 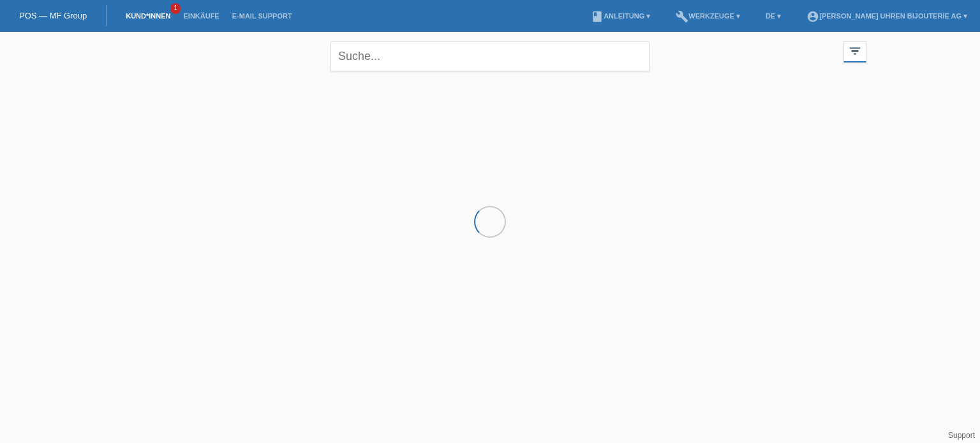 I want to click on a: POS — MF Group, so click(x=53, y=16).